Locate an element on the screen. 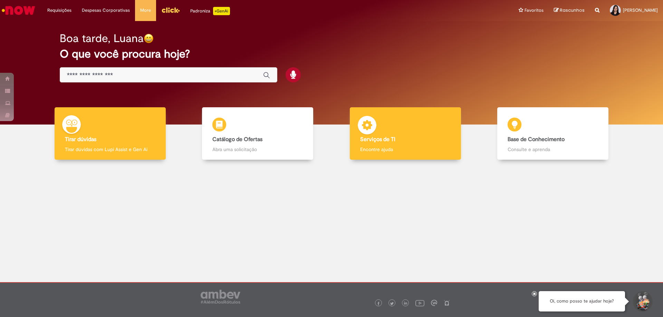  img: logo_footer_twitter.png is located at coordinates (392, 304).